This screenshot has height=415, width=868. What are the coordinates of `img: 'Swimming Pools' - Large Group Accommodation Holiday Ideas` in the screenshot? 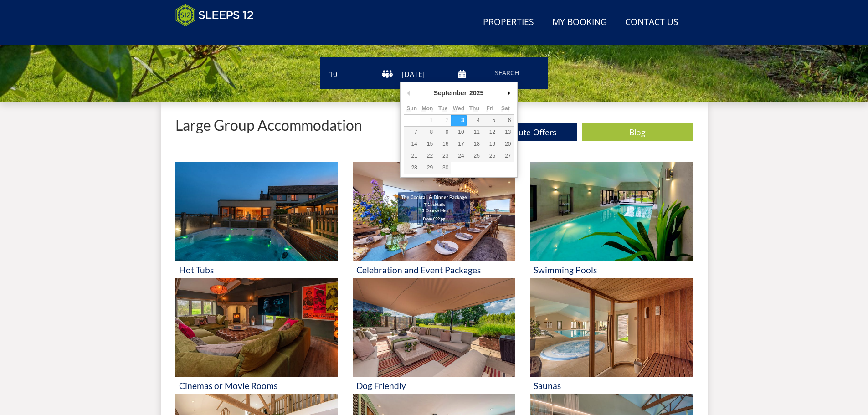 It's located at (611, 212).